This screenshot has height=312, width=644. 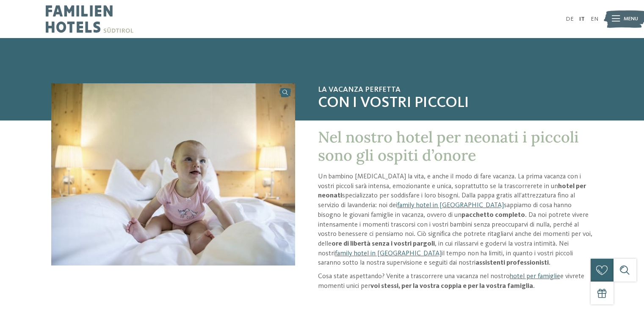 I want to click on strong: voi stessi, per la vostra coppia e per la vostra famiglia, so click(x=451, y=286).